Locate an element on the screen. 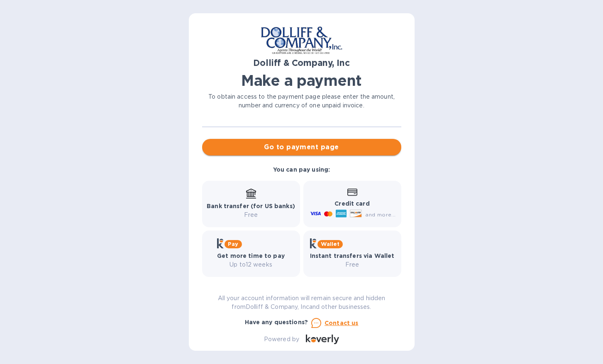  button: Go to payment page is located at coordinates (302, 147).